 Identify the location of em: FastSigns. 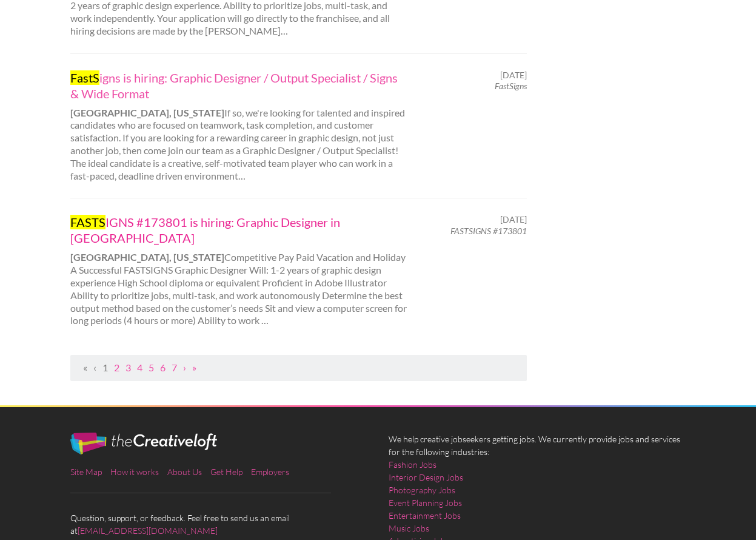
(510, 86).